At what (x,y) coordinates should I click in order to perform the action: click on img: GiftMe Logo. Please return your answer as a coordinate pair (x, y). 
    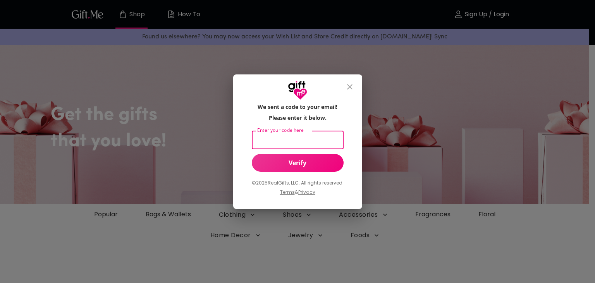
    Looking at the image, I should click on (297, 90).